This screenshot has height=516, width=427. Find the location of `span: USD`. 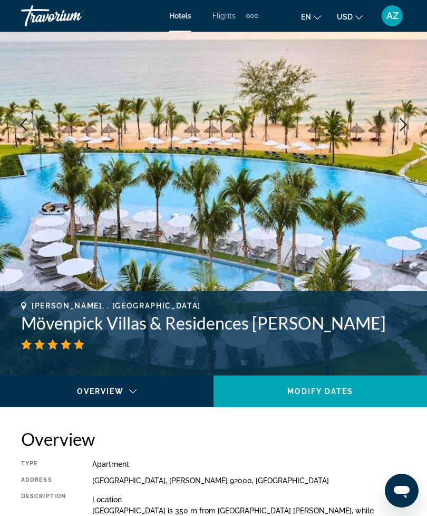

span: USD is located at coordinates (345, 17).